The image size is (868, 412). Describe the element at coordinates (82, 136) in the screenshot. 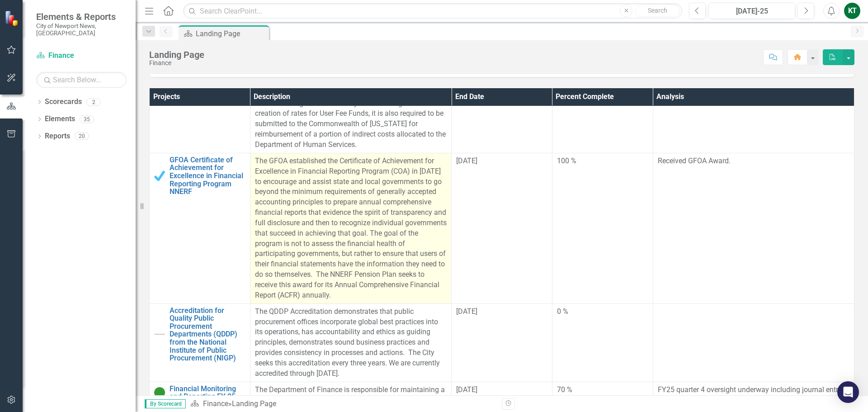

I see `div: 20` at that location.